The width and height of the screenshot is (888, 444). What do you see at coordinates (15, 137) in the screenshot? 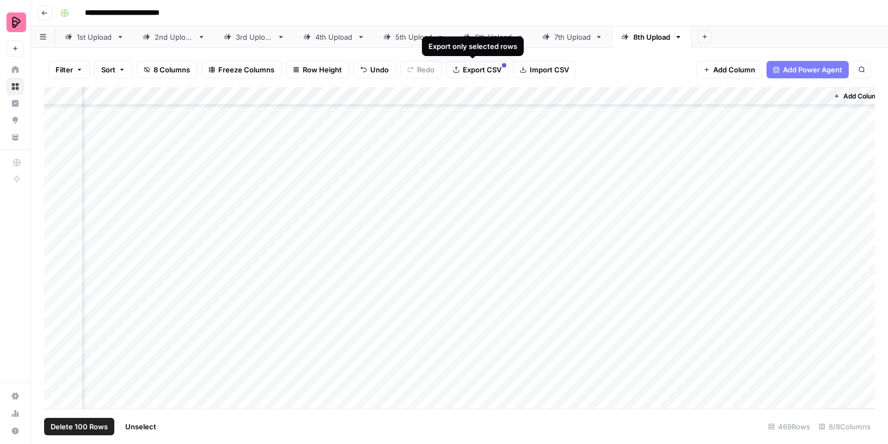
I see `a: Your Data` at bounding box center [15, 137].